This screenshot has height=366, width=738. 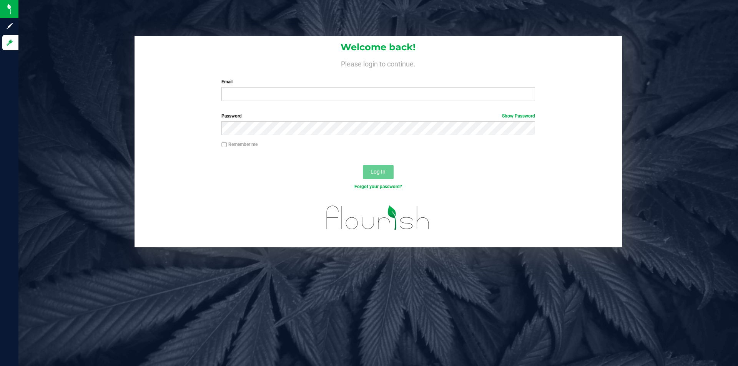 I want to click on span: Password, so click(x=231, y=116).